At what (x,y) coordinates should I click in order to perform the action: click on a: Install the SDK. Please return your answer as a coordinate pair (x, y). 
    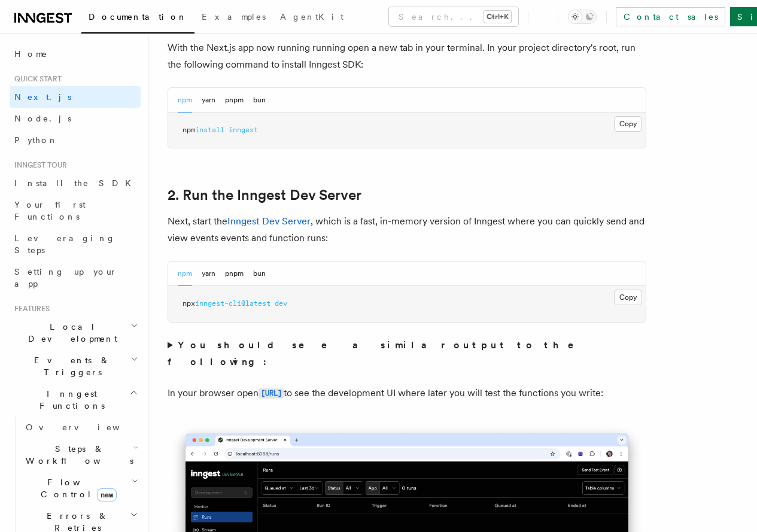
    Looking at the image, I should click on (74, 183).